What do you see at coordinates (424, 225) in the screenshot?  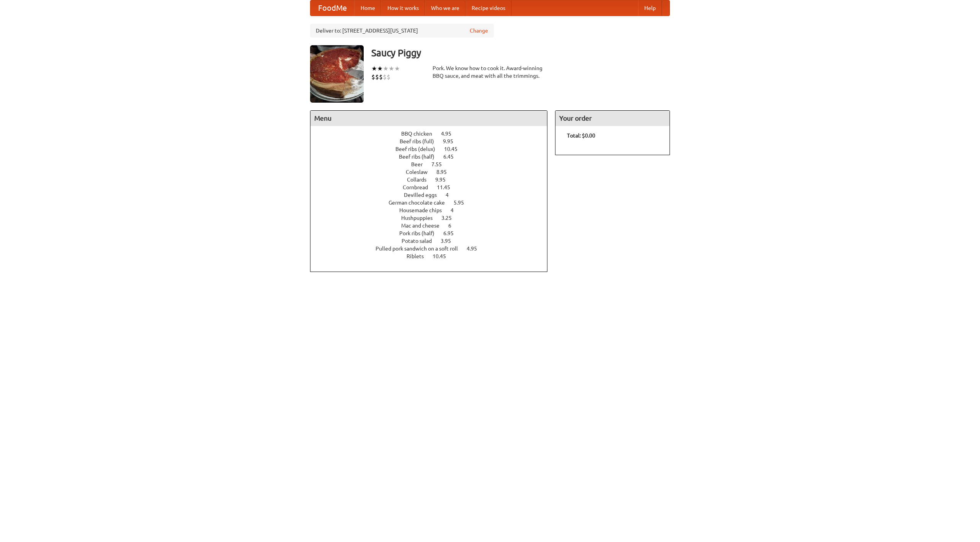 I see `span: Mac and cheese` at bounding box center [424, 225].